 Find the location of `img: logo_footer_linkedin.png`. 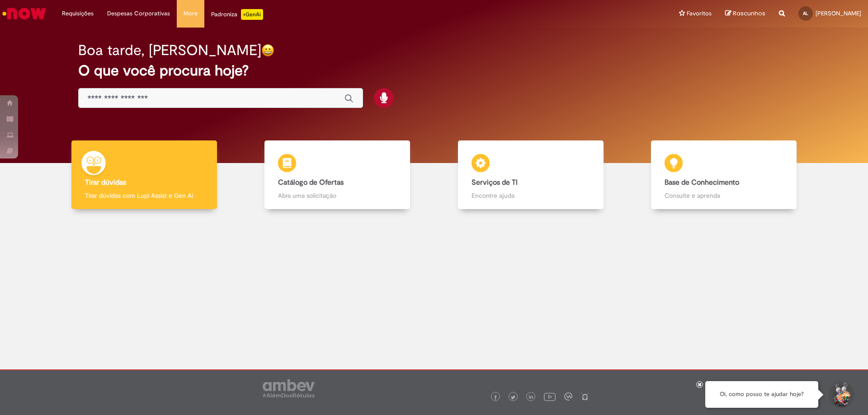

img: logo_footer_linkedin.png is located at coordinates (531, 397).